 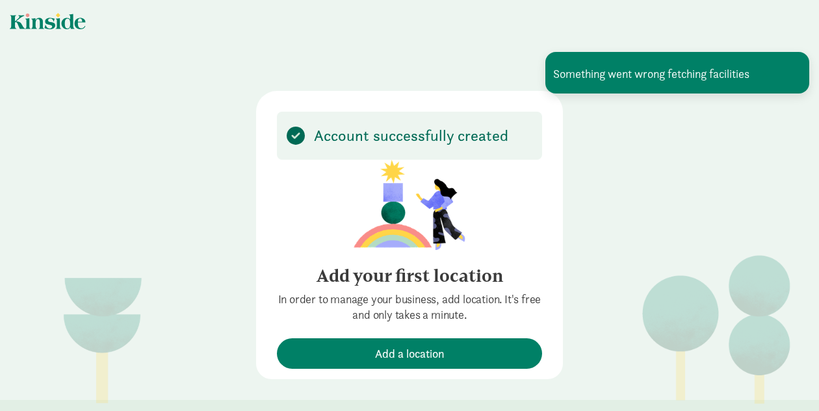 I want to click on h4: Add your first location, so click(x=409, y=276).